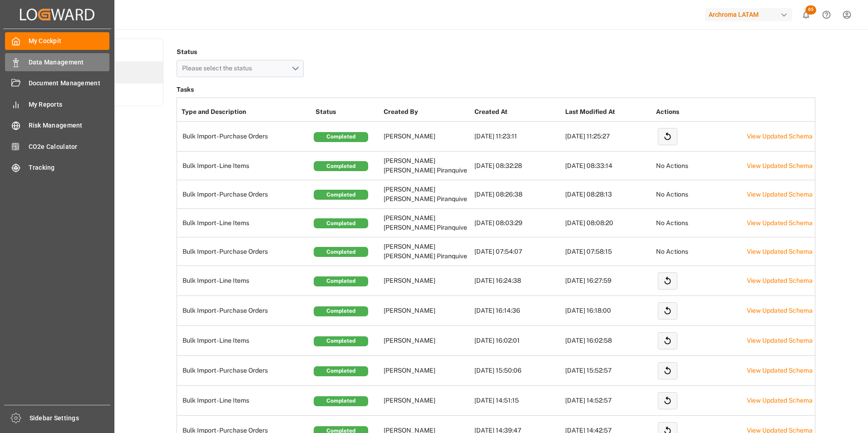  I want to click on h3: Tasks, so click(496, 90).